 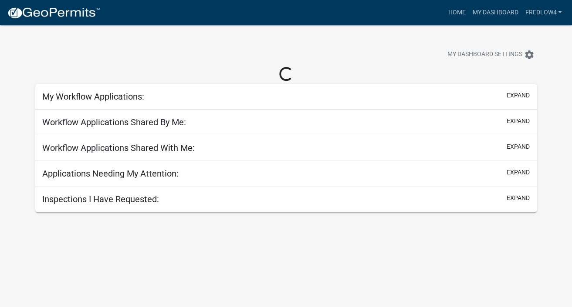 What do you see at coordinates (101, 199) in the screenshot?
I see `h5: Inspections I Have Requested:` at bounding box center [101, 199].